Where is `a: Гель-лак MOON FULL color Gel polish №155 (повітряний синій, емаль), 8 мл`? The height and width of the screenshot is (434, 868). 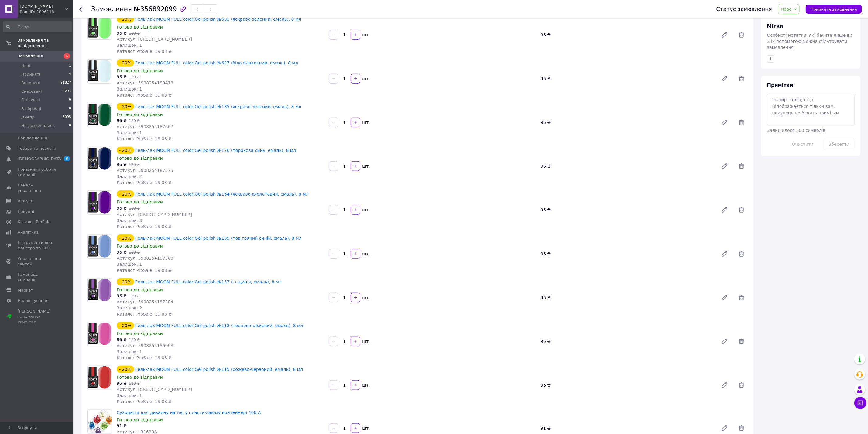
a: Гель-лак MOON FULL color Gel polish №155 (повітряний синій, емаль), 8 мл is located at coordinates (219, 238).